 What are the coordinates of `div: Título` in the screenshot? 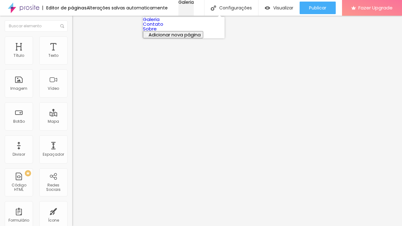 It's located at (19, 56).